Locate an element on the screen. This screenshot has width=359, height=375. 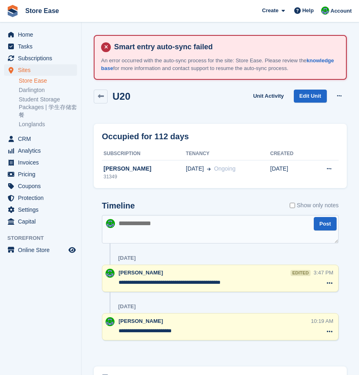
span: Tasks is located at coordinates (42, 46).